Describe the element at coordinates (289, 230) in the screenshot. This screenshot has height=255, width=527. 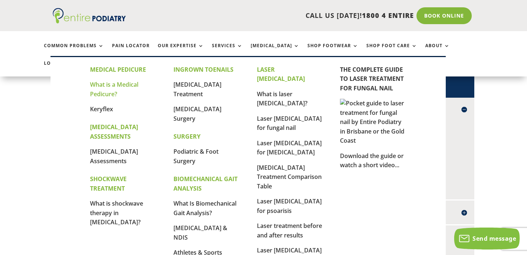
I see `a: Laser treatment before and after results` at that location.